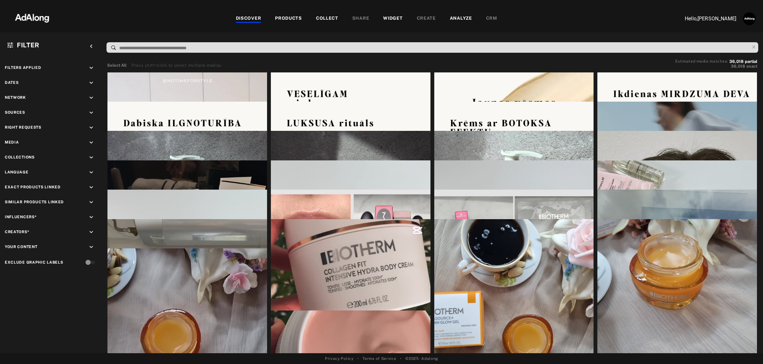 The width and height of the screenshot is (763, 364). Describe the element at coordinates (15, 113) in the screenshot. I see `span: Sources` at that location.